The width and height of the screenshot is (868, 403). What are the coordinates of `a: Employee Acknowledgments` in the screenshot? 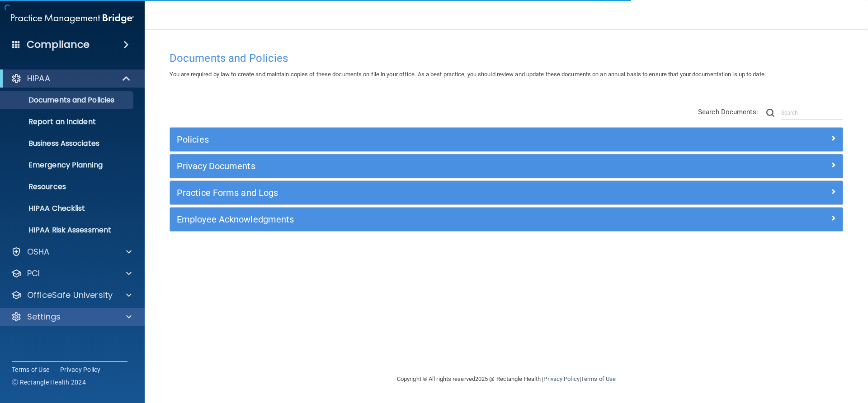 It's located at (506, 219).